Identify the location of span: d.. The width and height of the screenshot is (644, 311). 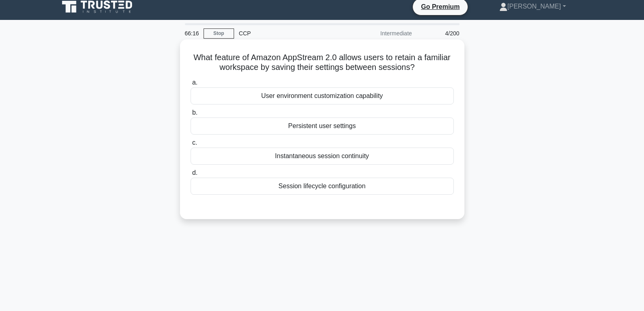
(195, 172).